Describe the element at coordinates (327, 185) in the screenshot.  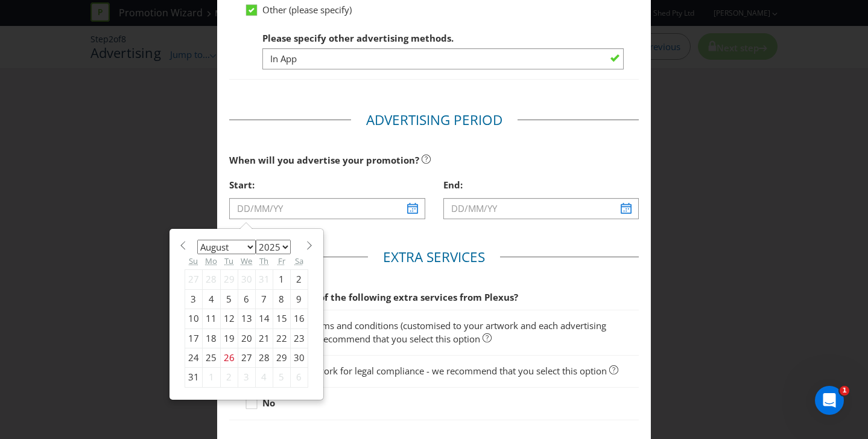
I see `div: Start:` at that location.